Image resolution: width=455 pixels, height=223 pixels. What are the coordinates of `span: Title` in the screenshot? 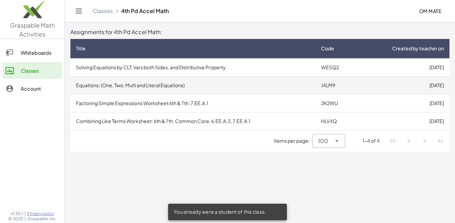 It's located at (81, 48).